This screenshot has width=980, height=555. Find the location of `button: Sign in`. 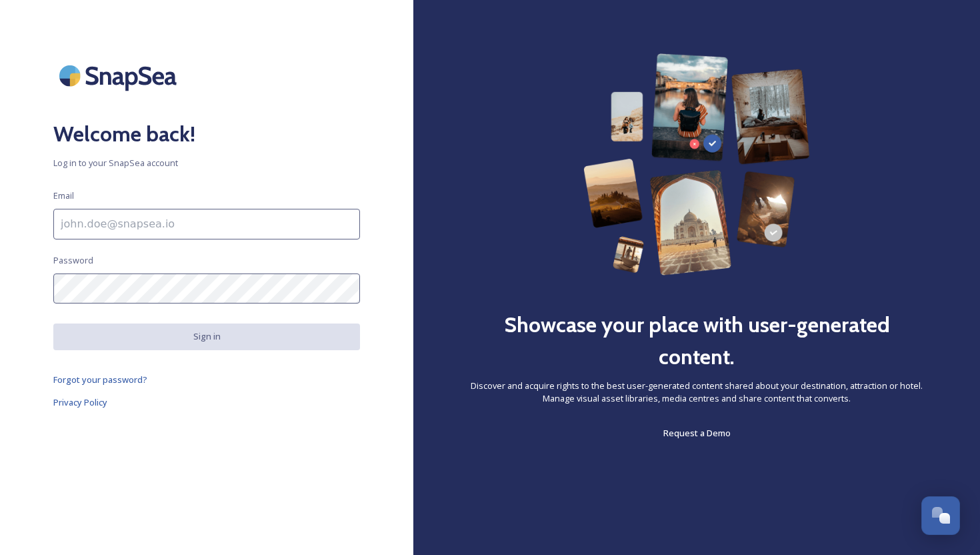

button: Sign in is located at coordinates (206, 336).